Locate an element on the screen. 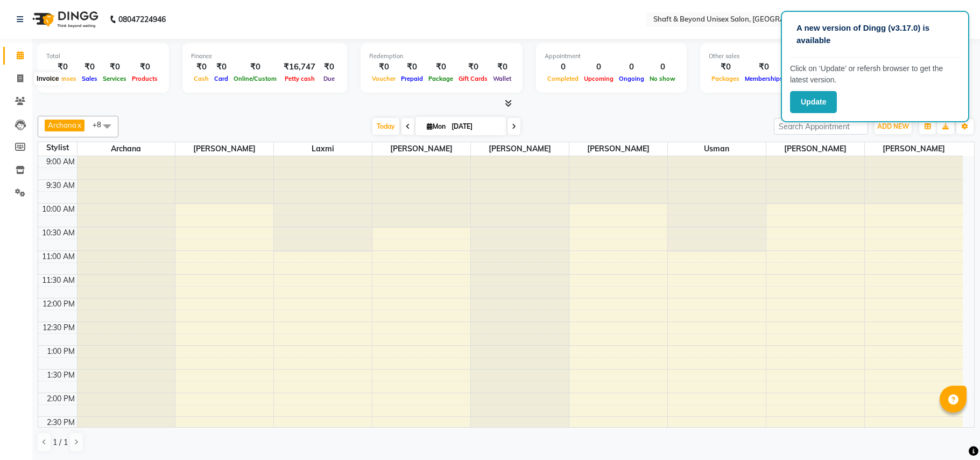 Image resolution: width=980 pixels, height=460 pixels. b: 08047224946 is located at coordinates (142, 19).